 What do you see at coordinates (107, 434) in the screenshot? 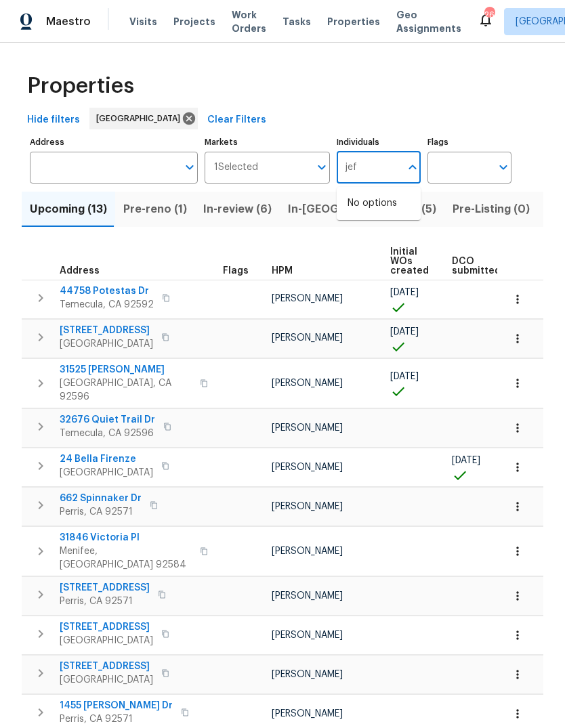
I see `span: Temecula, CA 92596` at bounding box center [107, 434].